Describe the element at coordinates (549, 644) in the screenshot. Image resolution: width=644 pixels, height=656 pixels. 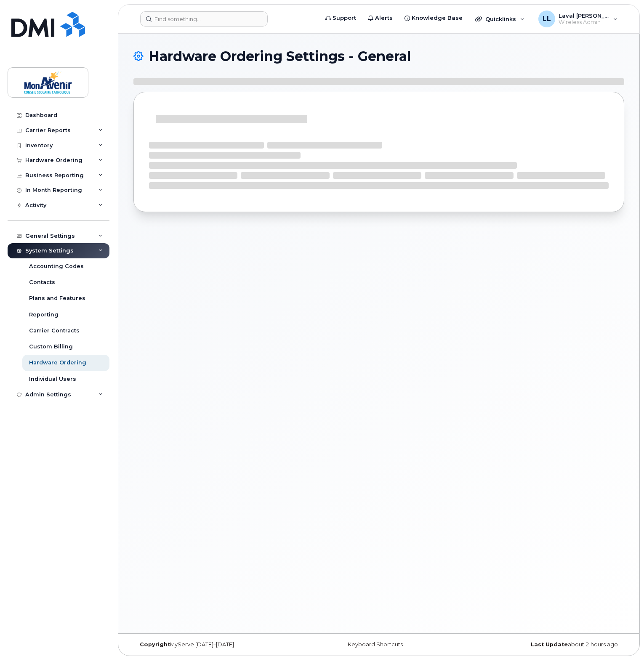
I see `strong: Last Update` at that location.